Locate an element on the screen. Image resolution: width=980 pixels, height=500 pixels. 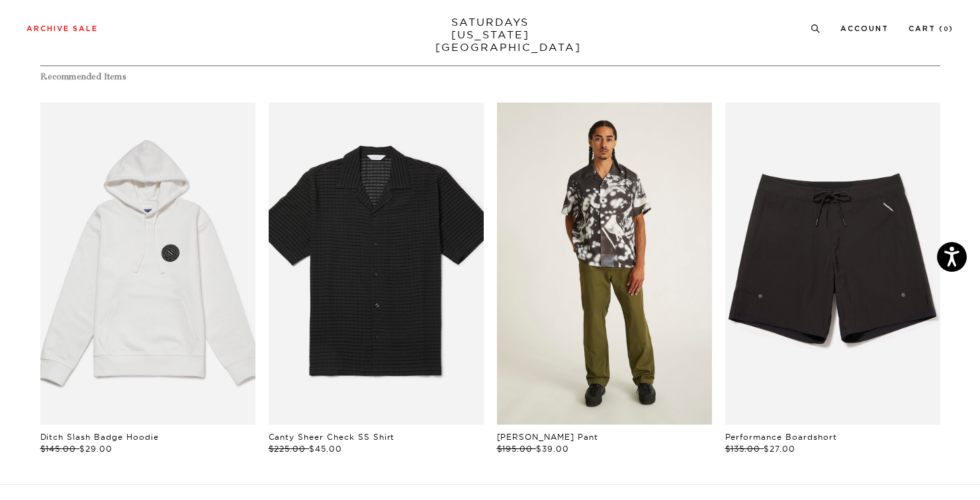
a: Canty Sheer Check SS Shirt is located at coordinates (332, 436).